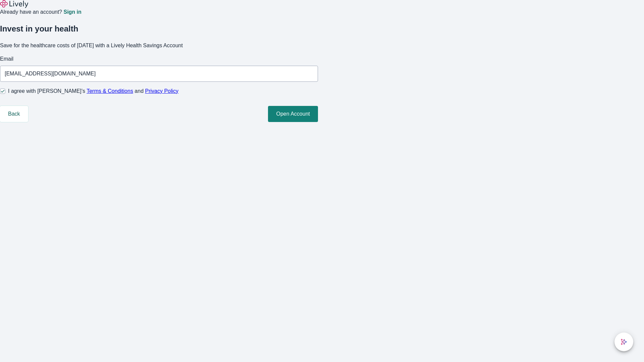  I want to click on a: Terms & Conditions, so click(110, 91).